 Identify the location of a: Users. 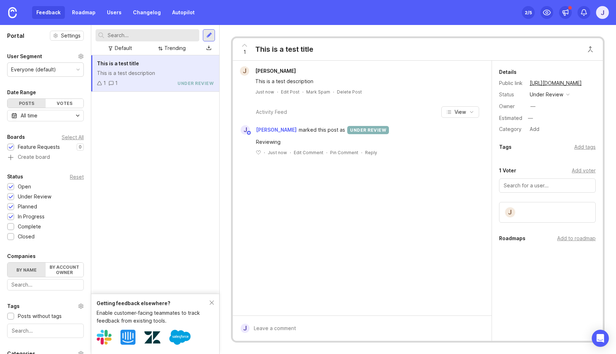
(114, 12).